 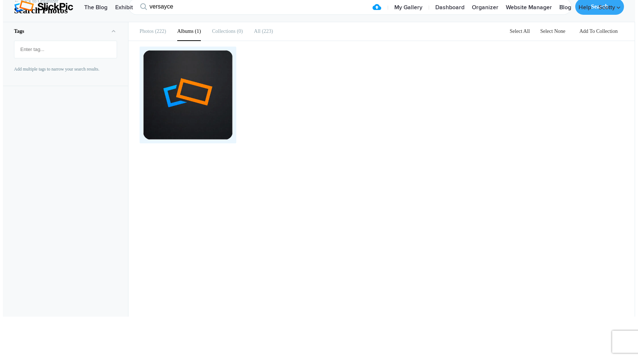 I want to click on a: Select All, so click(x=519, y=31).